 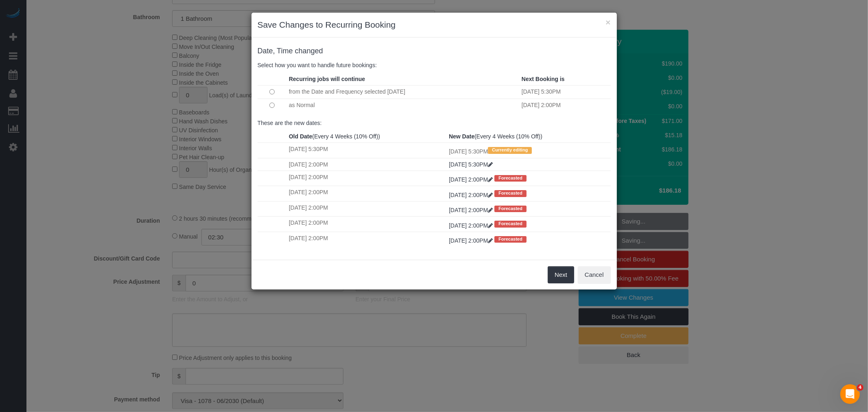 I want to click on strong: Next Booking is, so click(x=543, y=79).